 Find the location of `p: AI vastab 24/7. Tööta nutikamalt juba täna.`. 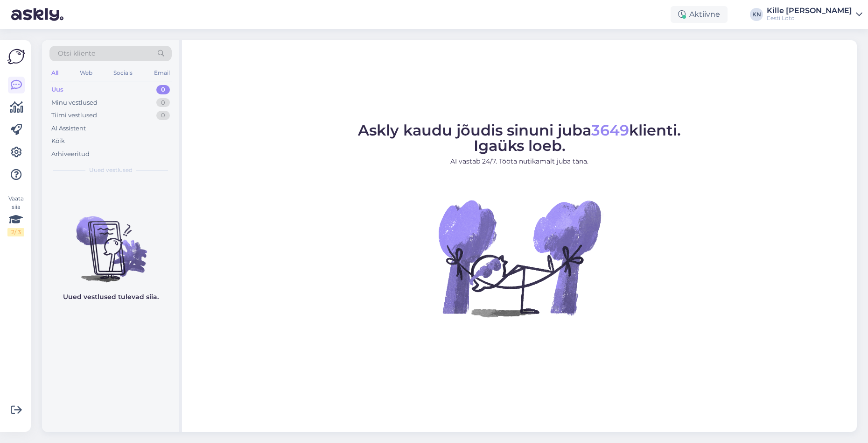

p: AI vastab 24/7. Tööta nutikamalt juba täna. is located at coordinates (520, 161).